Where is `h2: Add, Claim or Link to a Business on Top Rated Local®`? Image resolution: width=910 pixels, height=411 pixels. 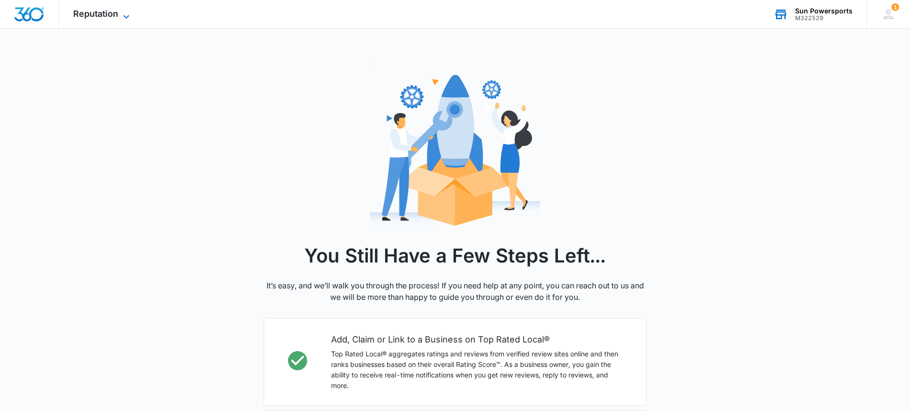
h2: Add, Claim or Link to a Business on Top Rated Local® is located at coordinates (479, 339).